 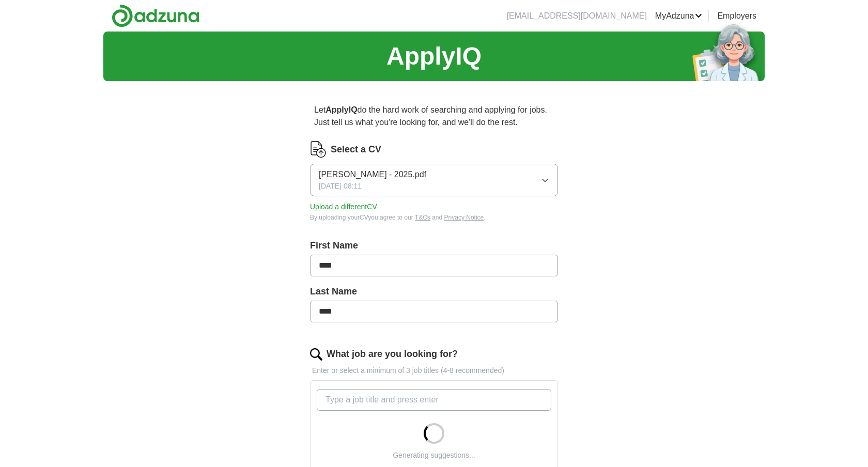 I want to click on p: Enter or select a minimum of 3 job titles (4-8 recommended), so click(x=434, y=371).